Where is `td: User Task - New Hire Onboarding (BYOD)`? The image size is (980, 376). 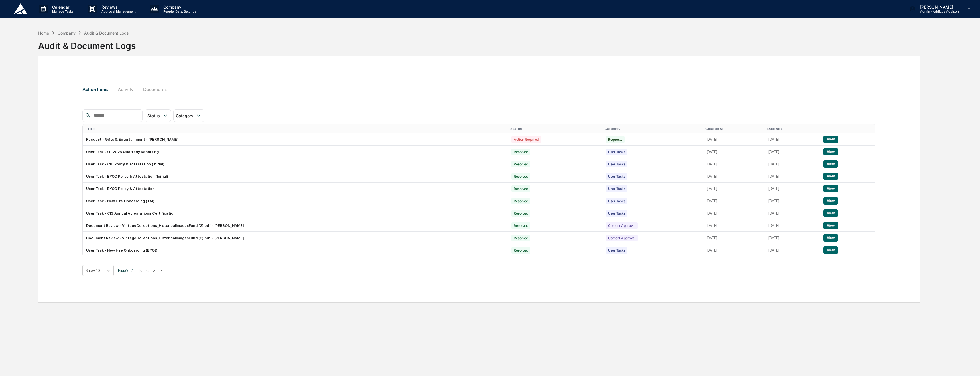
td: User Task - New Hire Onboarding (BYOD) is located at coordinates (295, 250).